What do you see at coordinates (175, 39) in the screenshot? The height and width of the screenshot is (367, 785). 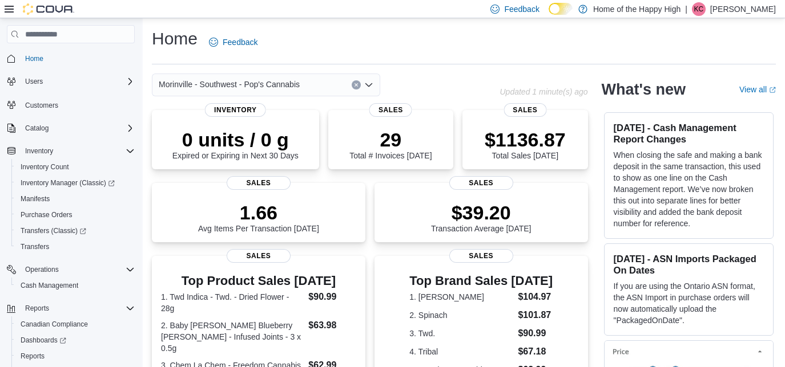 I see `h1: Home` at bounding box center [175, 39].